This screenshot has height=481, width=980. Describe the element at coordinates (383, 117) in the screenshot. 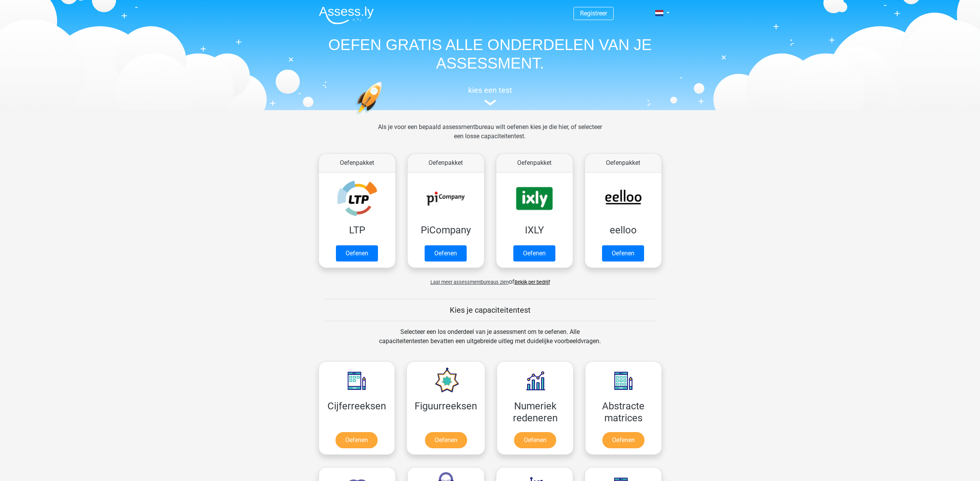

I see `img: oefenen` at that location.